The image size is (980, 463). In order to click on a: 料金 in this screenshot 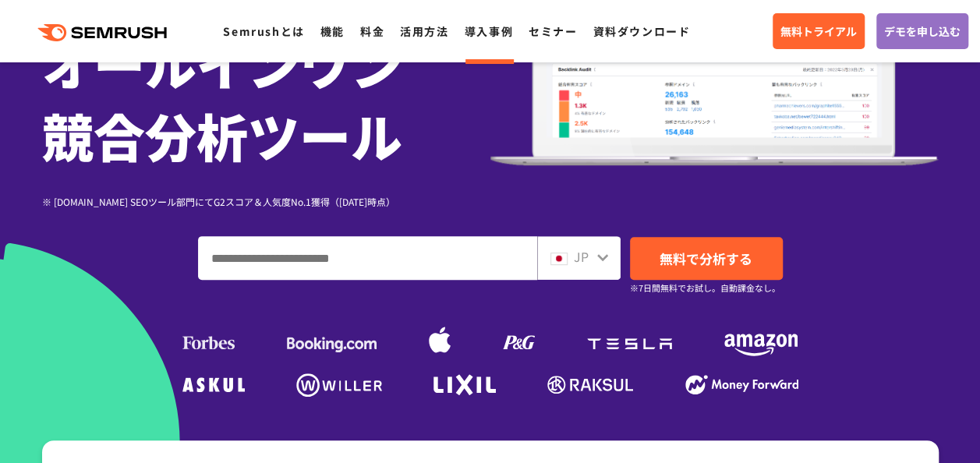, I will do `click(372, 31)`.